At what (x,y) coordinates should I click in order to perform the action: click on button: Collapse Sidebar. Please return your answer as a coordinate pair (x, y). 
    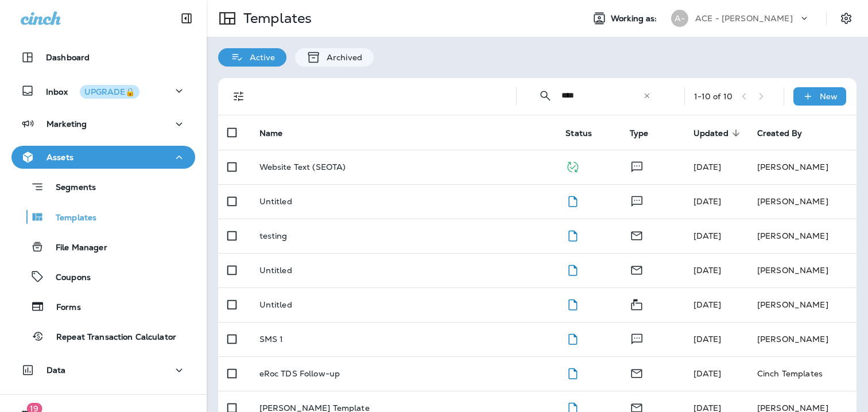
    Looking at the image, I should click on (187, 19).